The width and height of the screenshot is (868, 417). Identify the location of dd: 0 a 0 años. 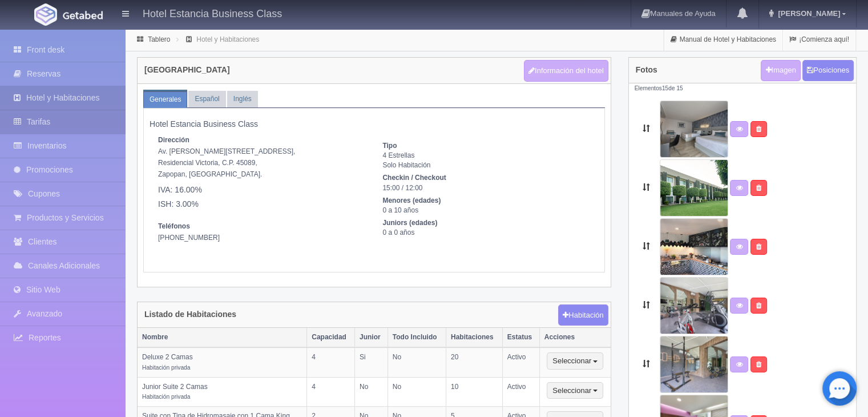
(485, 232).